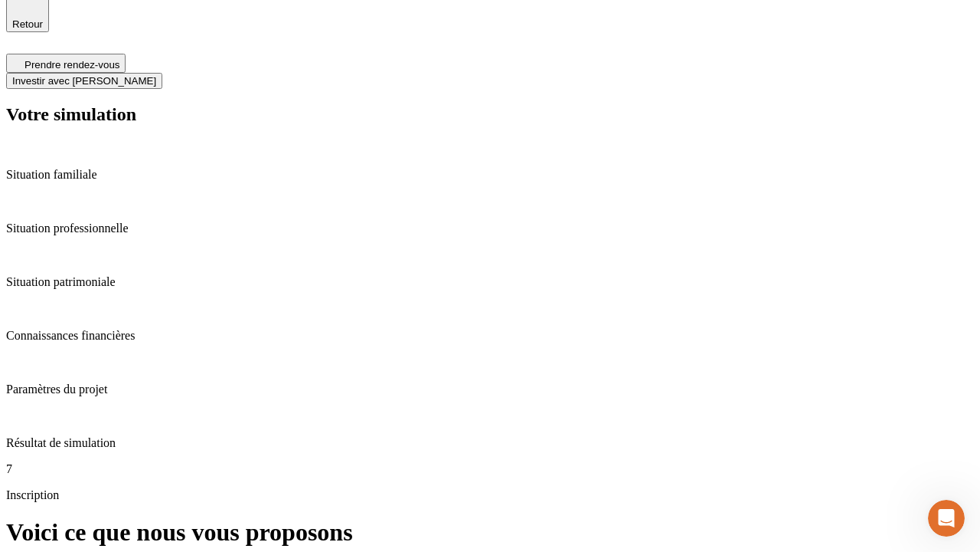 This screenshot has height=552, width=980. What do you see at coordinates (490, 282) in the screenshot?
I see `p: Situation patrimoniale` at bounding box center [490, 282].